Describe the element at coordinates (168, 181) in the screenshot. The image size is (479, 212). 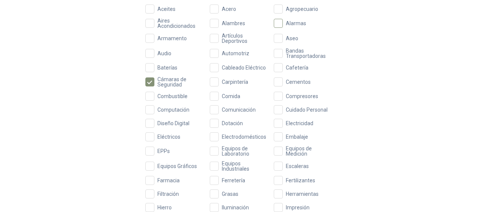
I see `span: Farmacia` at that location.